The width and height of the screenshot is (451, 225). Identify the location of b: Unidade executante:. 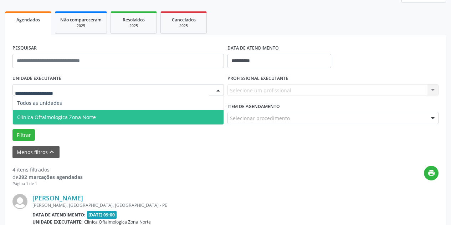
(57, 222).